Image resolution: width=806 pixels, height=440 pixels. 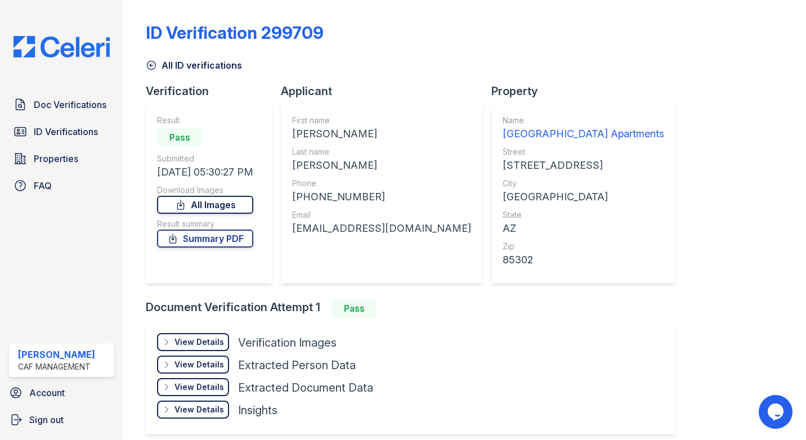 I want to click on div: Extracted Document Data, so click(x=306, y=388).